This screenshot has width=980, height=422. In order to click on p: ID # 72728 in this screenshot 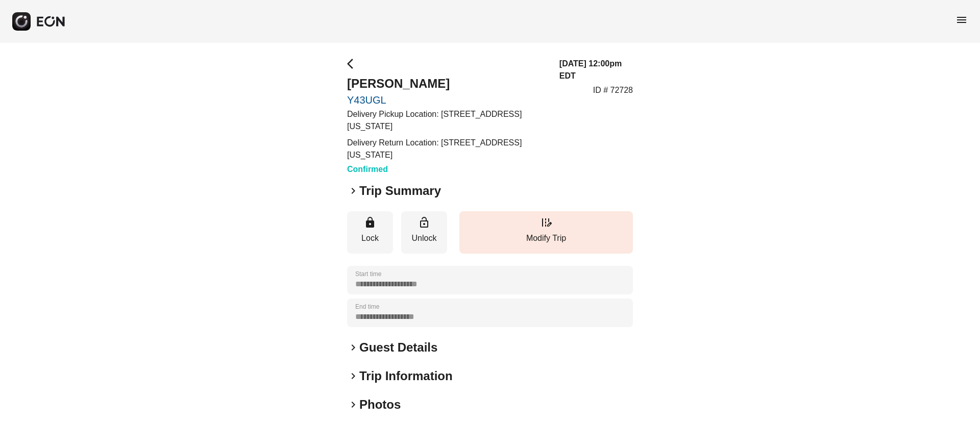, I will do `click(613, 90)`.